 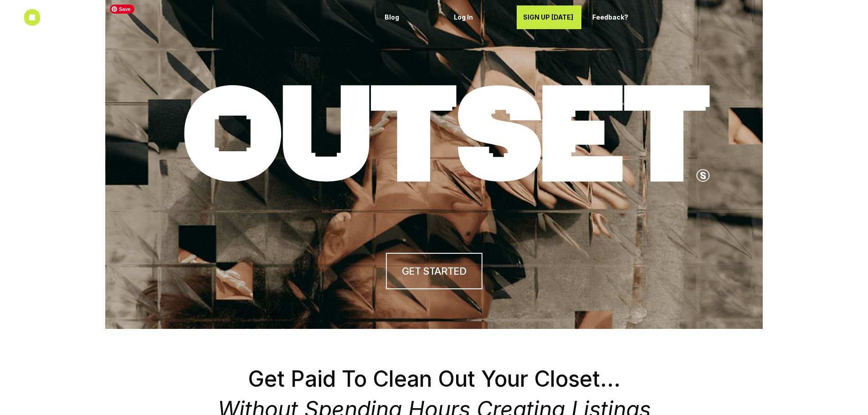 I want to click on p: Feedback?, so click(x=618, y=17).